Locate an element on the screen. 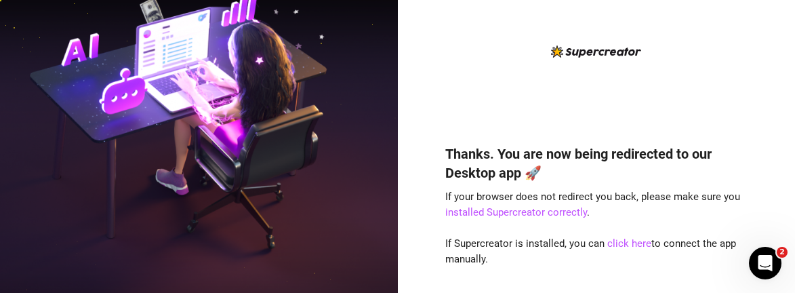 Image resolution: width=795 pixels, height=293 pixels. span: 2 is located at coordinates (782, 252).